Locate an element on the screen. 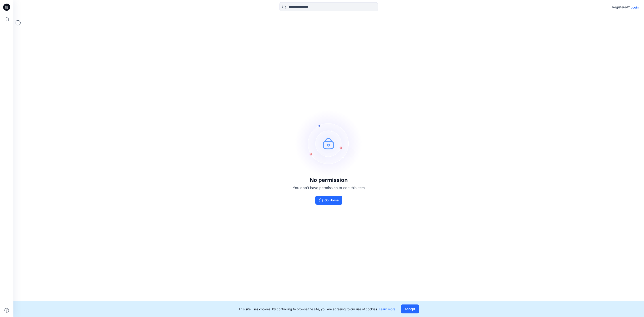 The image size is (644, 317). a: Learn more is located at coordinates (387, 309).